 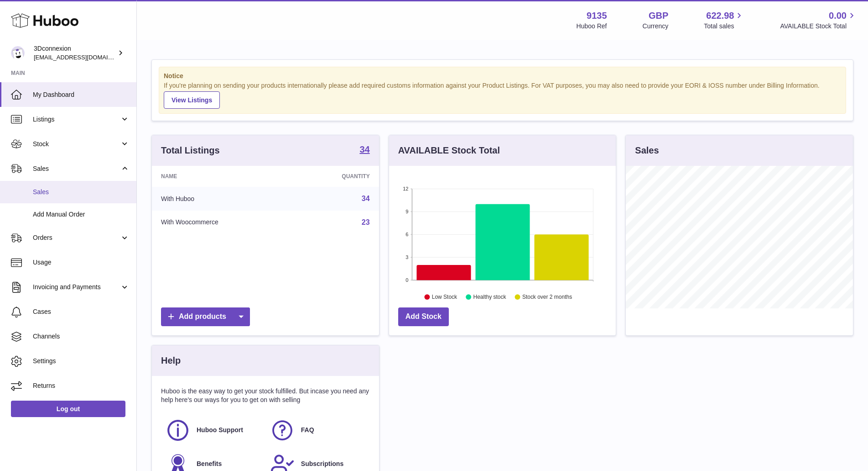 What do you see at coordinates (596, 16) in the screenshot?
I see `strong: 9135` at bounding box center [596, 16].